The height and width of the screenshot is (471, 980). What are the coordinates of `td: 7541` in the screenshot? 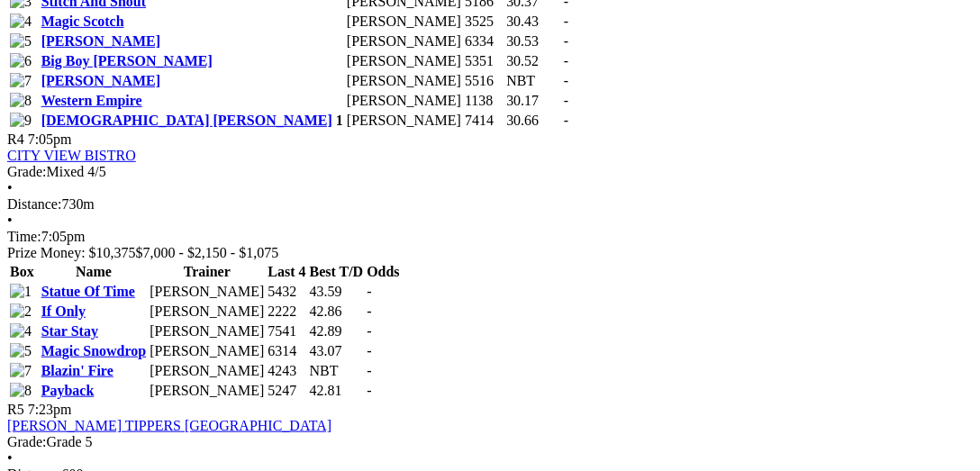 It's located at (286, 332).